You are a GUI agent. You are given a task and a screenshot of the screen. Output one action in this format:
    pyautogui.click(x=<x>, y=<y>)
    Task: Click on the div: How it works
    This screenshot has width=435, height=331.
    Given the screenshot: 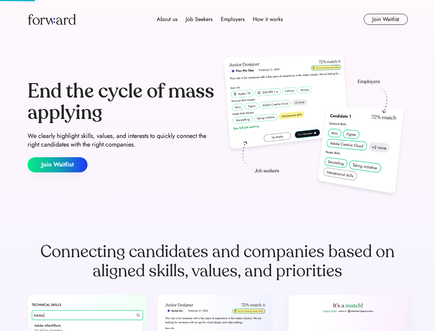 What is the action you would take?
    pyautogui.click(x=268, y=19)
    